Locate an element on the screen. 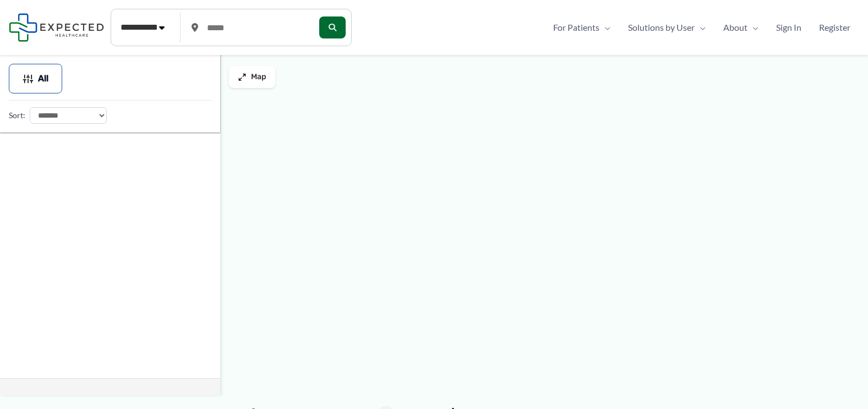  a: For PatientsMenu Toggle is located at coordinates (581, 27).